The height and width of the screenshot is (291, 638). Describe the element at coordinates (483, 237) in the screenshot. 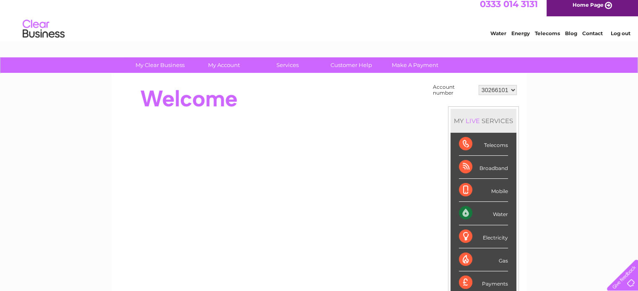

I see `div: Electricity` at that location.